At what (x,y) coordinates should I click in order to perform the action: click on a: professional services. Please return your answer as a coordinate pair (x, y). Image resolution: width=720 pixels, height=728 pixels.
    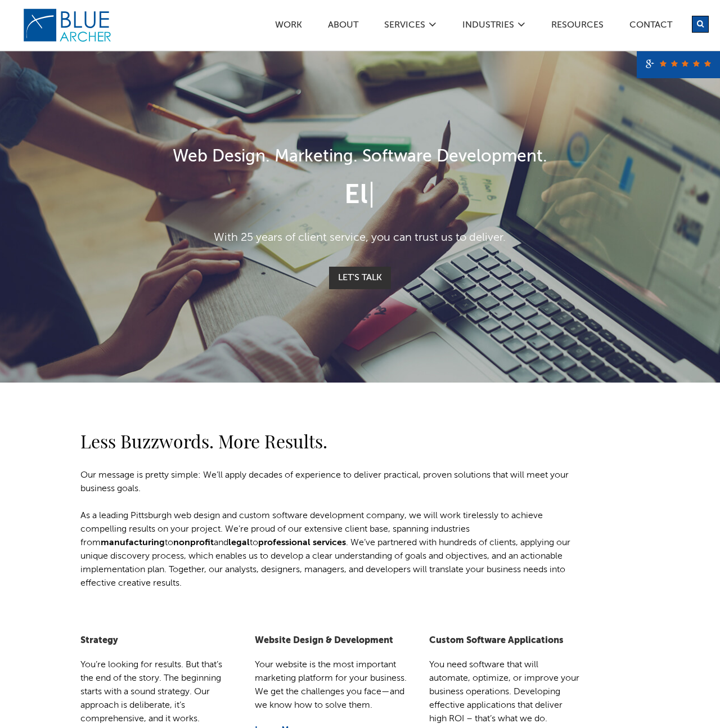
    Looking at the image, I should click on (302, 543).